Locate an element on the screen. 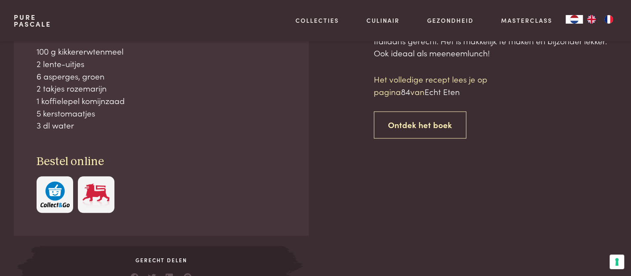 The height and width of the screenshot is (276, 631). p: Het volledige recept lees je op pagina van is located at coordinates (447, 85).